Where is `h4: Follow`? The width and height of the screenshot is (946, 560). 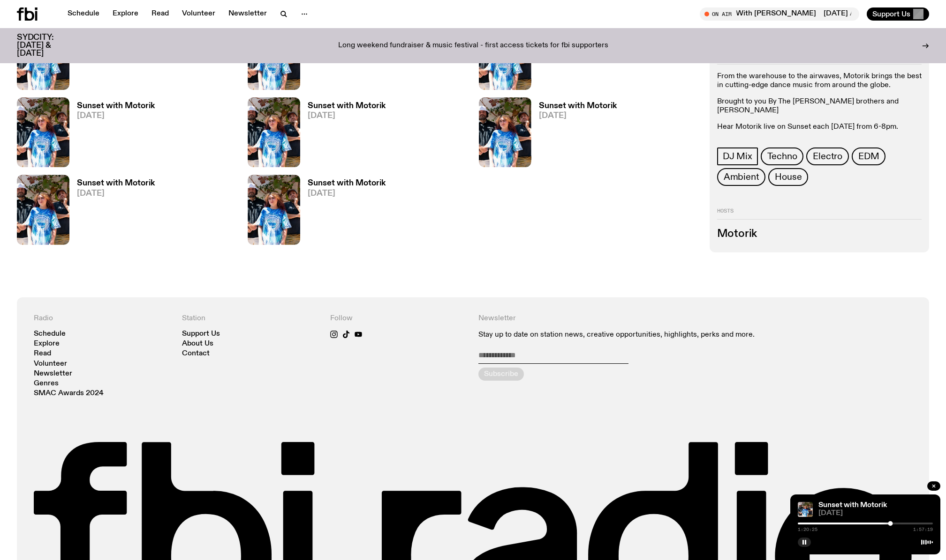
h4: Follow is located at coordinates (399, 319).